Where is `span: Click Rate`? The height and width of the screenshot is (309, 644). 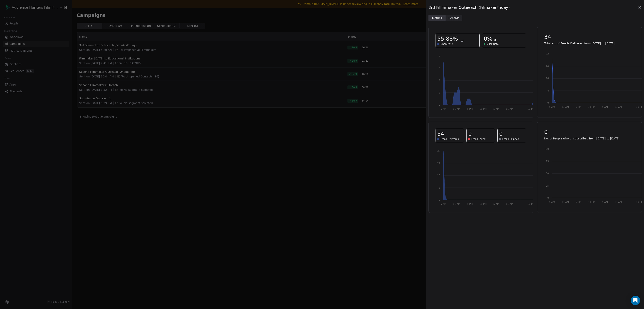 span: Click Rate is located at coordinates (493, 44).